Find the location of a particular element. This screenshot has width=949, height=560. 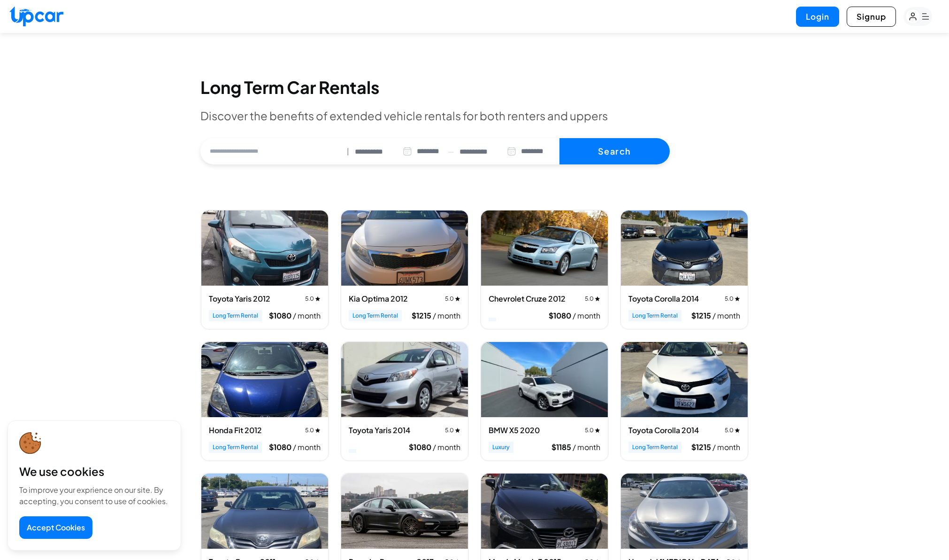

button: Login is located at coordinates (817, 17).